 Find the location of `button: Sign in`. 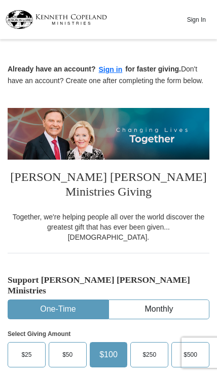

button: Sign in is located at coordinates (111, 69).